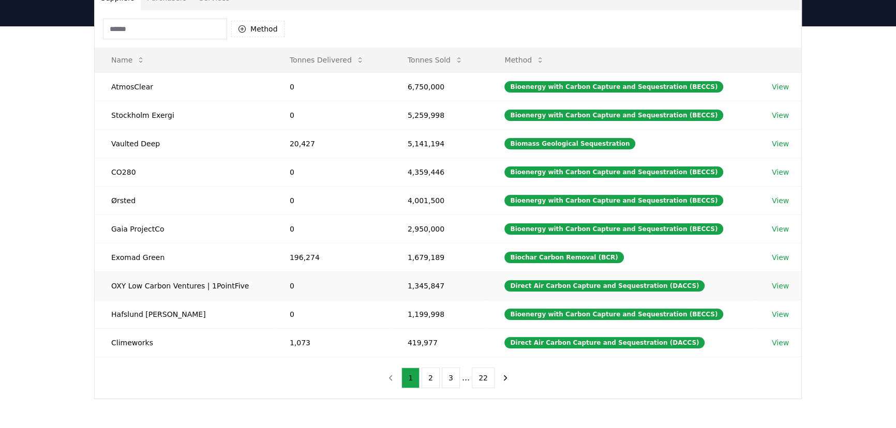  Describe the element at coordinates (184, 257) in the screenshot. I see `td: Exomad Green` at that location.